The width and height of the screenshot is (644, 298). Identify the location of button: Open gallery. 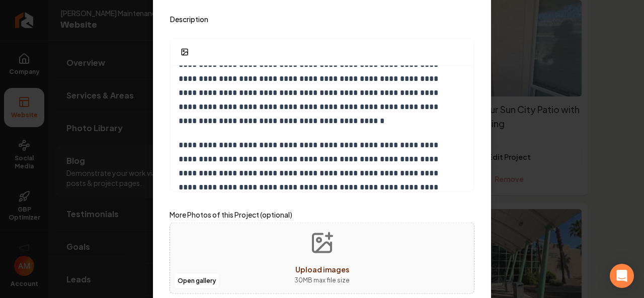
(197, 281).